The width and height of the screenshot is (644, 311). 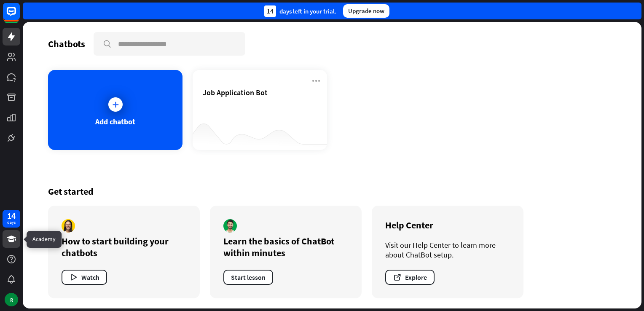 What do you see at coordinates (248, 278) in the screenshot?
I see `button: Start lesson` at bounding box center [248, 278].